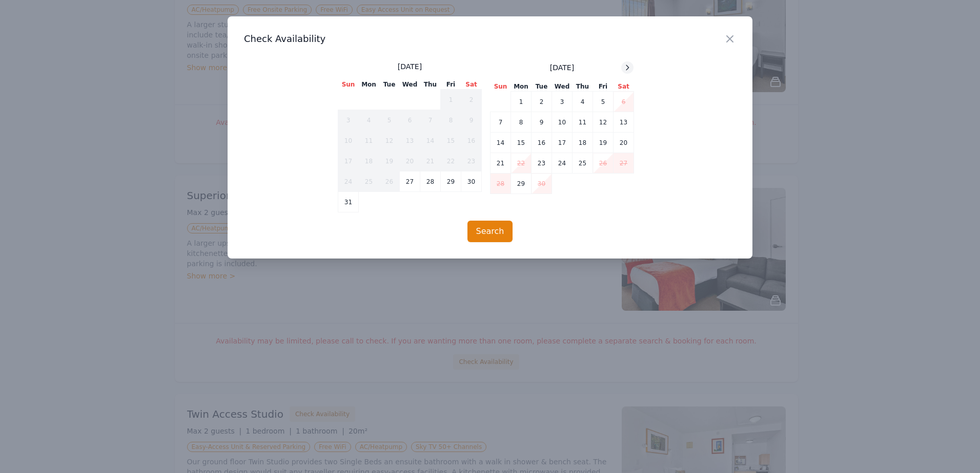 The image size is (980, 473). Describe the element at coordinates (348, 203) in the screenshot. I see `td: 31` at that location.